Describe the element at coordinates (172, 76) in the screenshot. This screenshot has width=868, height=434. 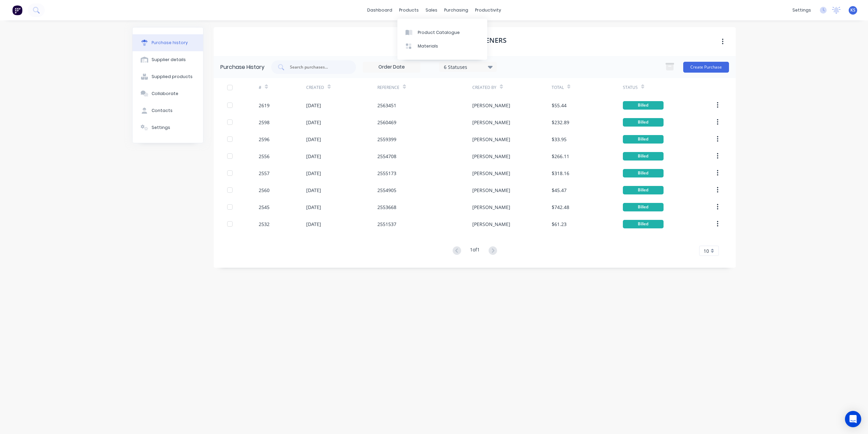
I see `div: Supplied products` at that location.